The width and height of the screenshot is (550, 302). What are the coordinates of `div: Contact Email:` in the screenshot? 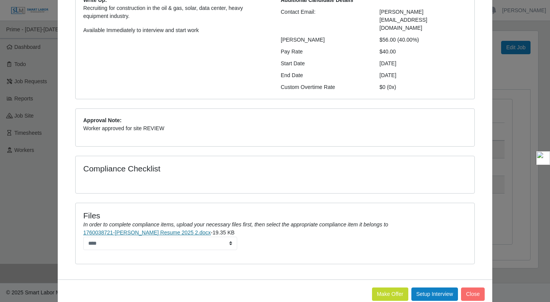 It's located at (324, 20).